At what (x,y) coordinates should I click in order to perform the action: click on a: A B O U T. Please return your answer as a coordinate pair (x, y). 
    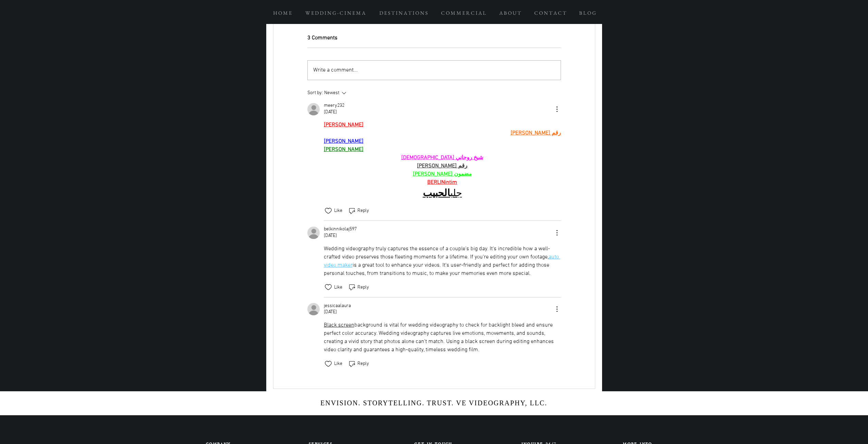
    Looking at the image, I should click on (510, 13).